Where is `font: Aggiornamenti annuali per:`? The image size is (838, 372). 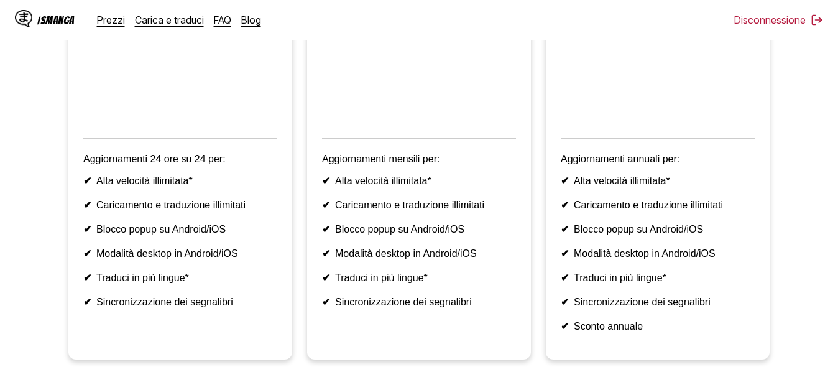 font: Aggiornamenti annuali per: is located at coordinates (620, 159).